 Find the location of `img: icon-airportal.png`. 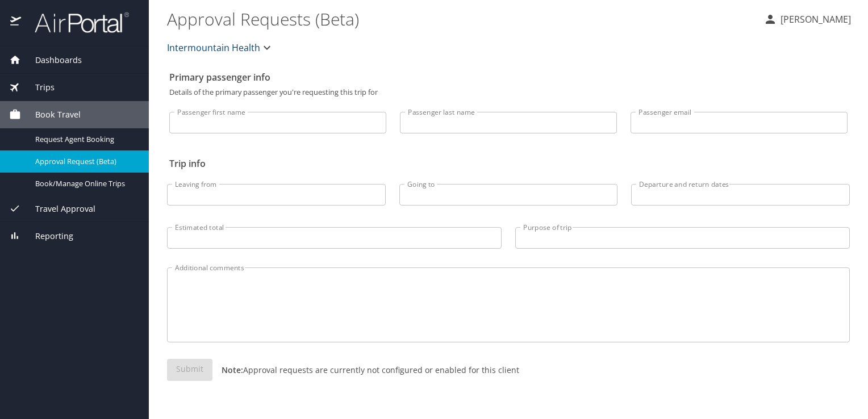

img: icon-airportal.png is located at coordinates (16, 22).